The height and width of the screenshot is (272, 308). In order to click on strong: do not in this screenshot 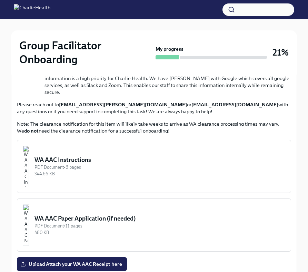, I will do `click(31, 131)`.